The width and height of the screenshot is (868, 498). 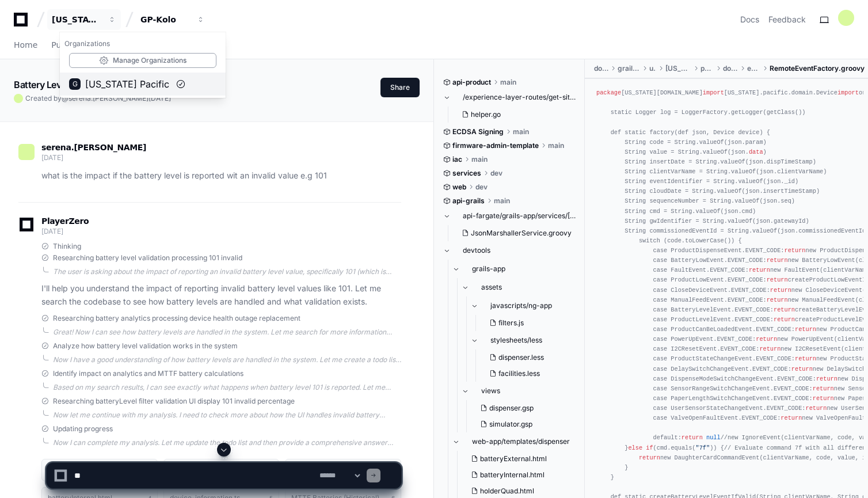 I want to click on button: views, so click(x=520, y=391).